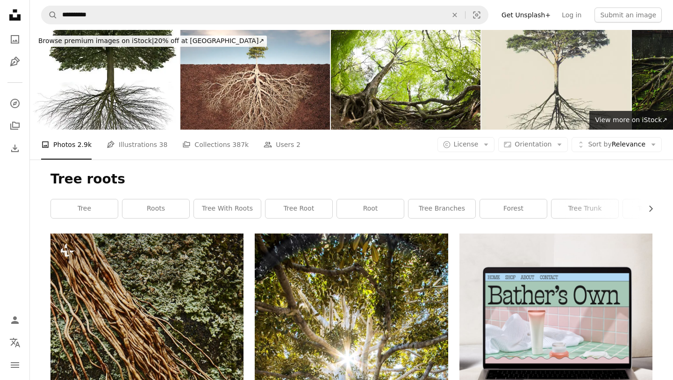 The image size is (673, 380). What do you see at coordinates (533, 144) in the screenshot?
I see `span: Orientation` at bounding box center [533, 144].